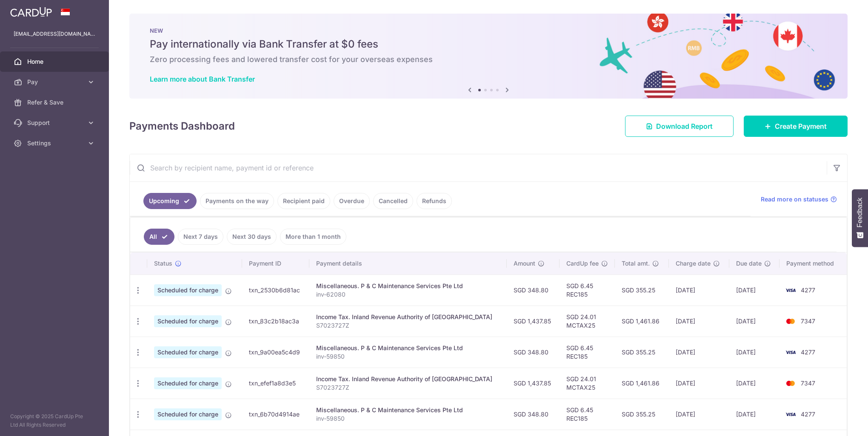 This screenshot has width=868, height=436. I want to click on button: Feedback - Show survey, so click(860, 218).